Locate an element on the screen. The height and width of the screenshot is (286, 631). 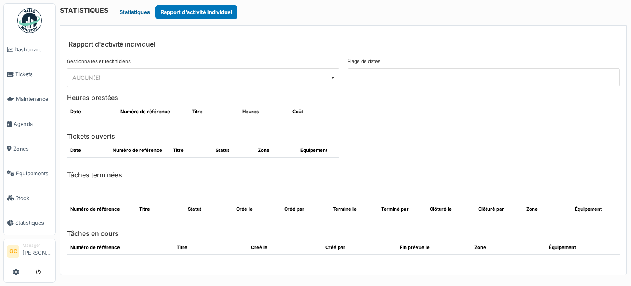
span: Équipements is located at coordinates (34, 173).